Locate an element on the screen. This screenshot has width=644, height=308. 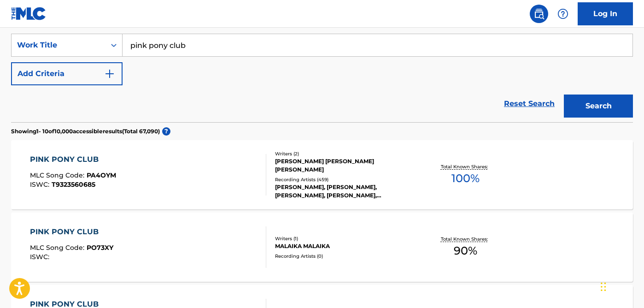
img: search is located at coordinates (540, 14).